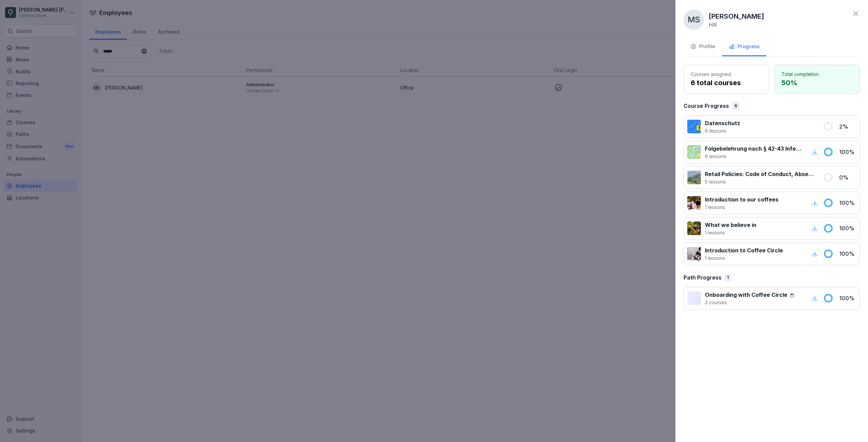 This screenshot has height=442, width=868. What do you see at coordinates (706, 106) in the screenshot?
I see `p: Course Progress` at bounding box center [706, 106].